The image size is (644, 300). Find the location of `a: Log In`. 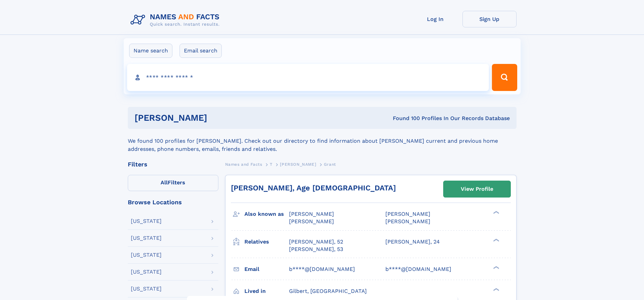

a: Log In is located at coordinates (435, 19).